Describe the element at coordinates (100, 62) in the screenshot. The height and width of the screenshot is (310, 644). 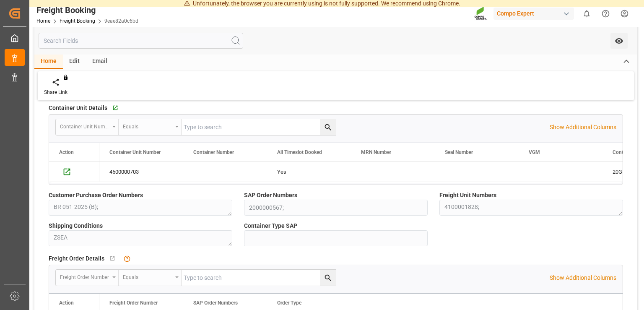
I see `div: Email` at that location.